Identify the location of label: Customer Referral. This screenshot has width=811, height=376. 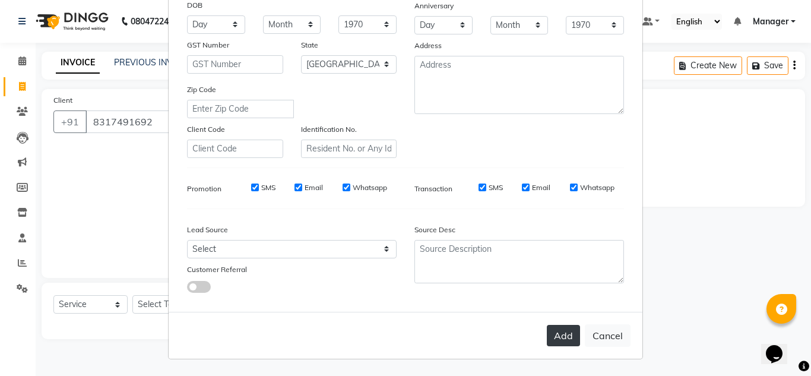
(217, 270).